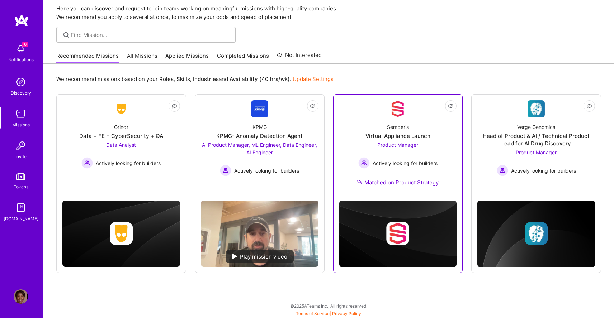 This screenshot has height=318, width=614. I want to click on span: AI Product Manager, ML Engineer, Data Engineer, AI Engineer, so click(259, 149).